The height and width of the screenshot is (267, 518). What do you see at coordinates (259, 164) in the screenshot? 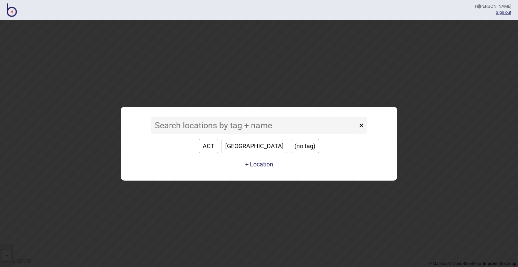
I see `a: + Location` at bounding box center [259, 164].